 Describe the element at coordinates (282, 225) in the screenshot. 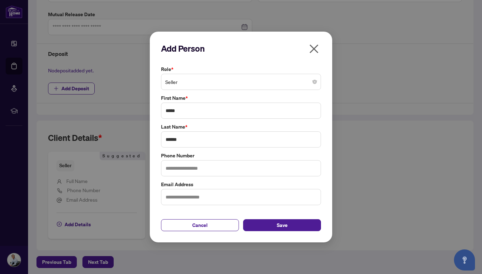

I see `button: Save` at that location.